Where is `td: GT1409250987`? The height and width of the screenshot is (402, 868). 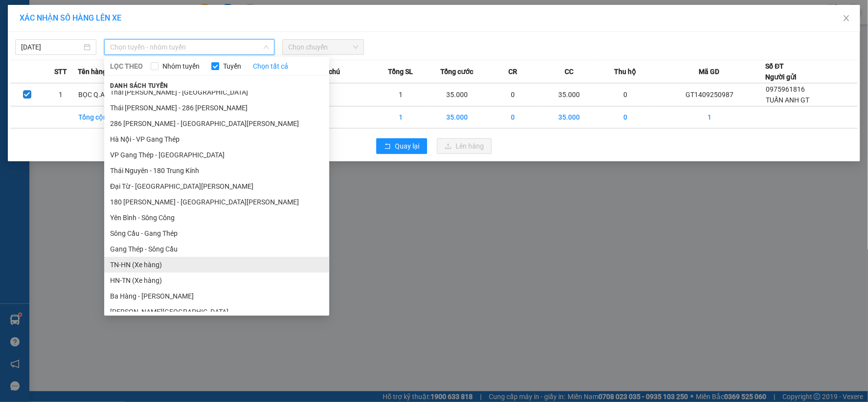
td: GT1409250987 is located at coordinates (709, 95).